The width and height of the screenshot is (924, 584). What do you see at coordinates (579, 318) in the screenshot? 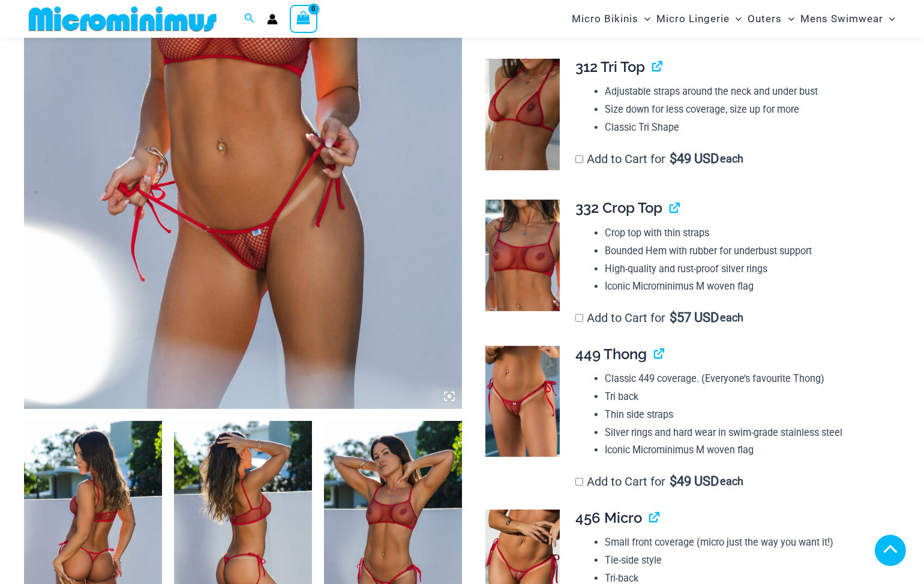
I see `input: Add to Cart for$57 USD each` at bounding box center [579, 318].